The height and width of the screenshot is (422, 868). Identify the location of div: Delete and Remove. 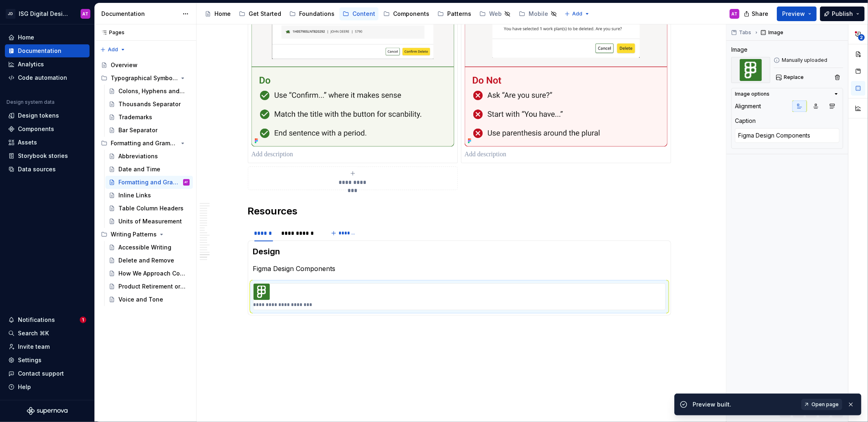
(146, 261).